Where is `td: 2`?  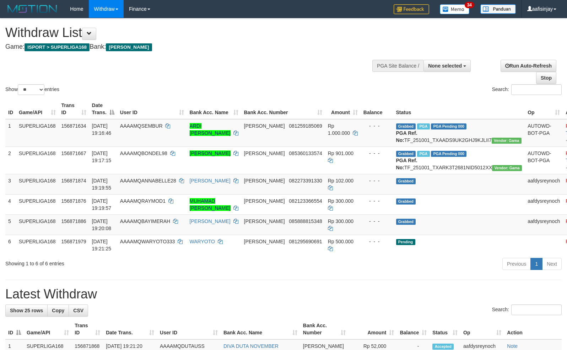
td: 2 is located at coordinates (11, 160).